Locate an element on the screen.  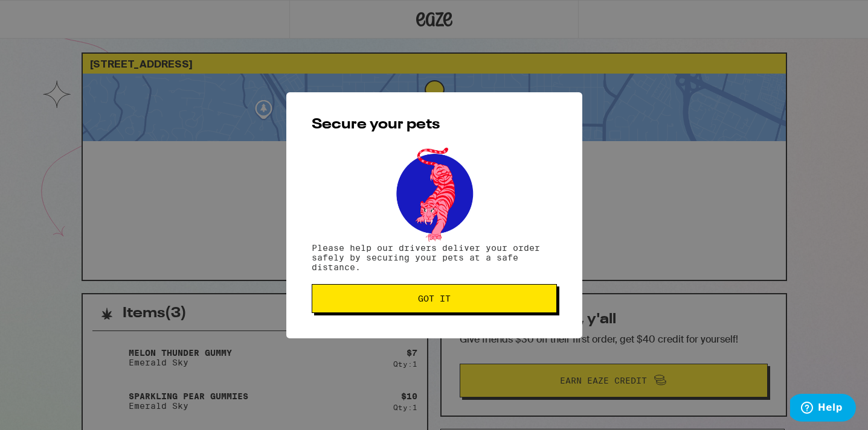
p: Please help our drivers deliver your order safely by securing your pets at a safe distance. is located at coordinates (434, 258).